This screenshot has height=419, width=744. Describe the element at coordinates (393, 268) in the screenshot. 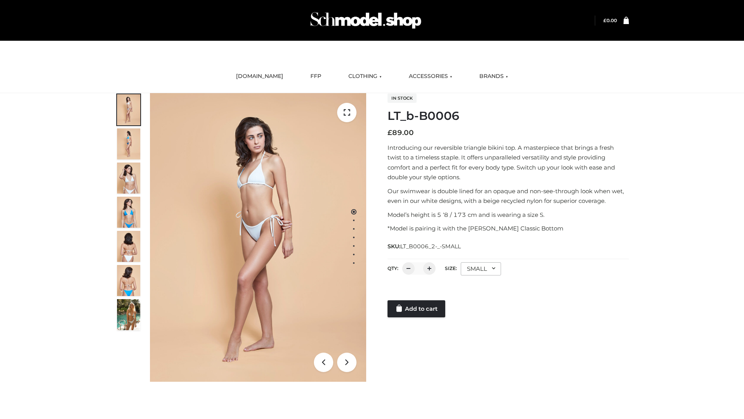

I see `label: QTY:` at that location.